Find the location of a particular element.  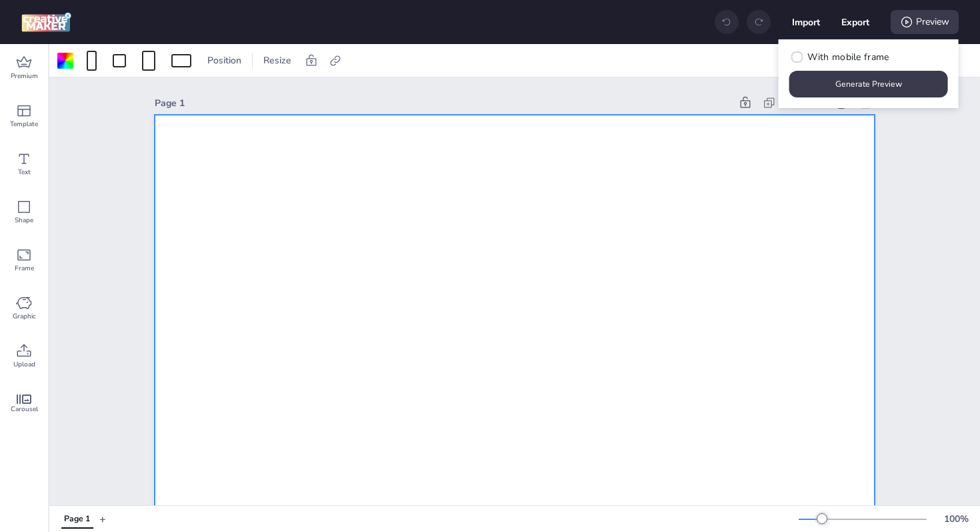

button: Import is located at coordinates (806, 22).